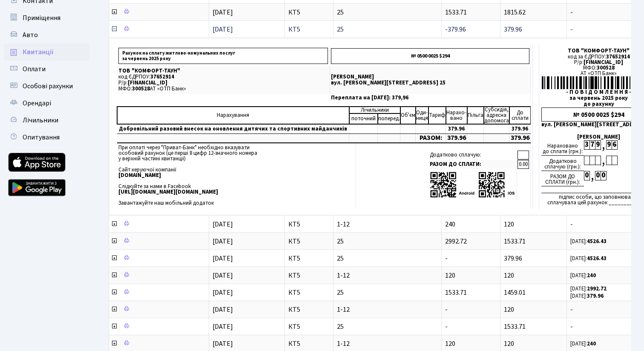 The image size is (644, 351). Describe the element at coordinates (223, 56) in the screenshot. I see `p: Рахунок на сплату житлово-комунальних послуг за червень 2025 року` at that location.